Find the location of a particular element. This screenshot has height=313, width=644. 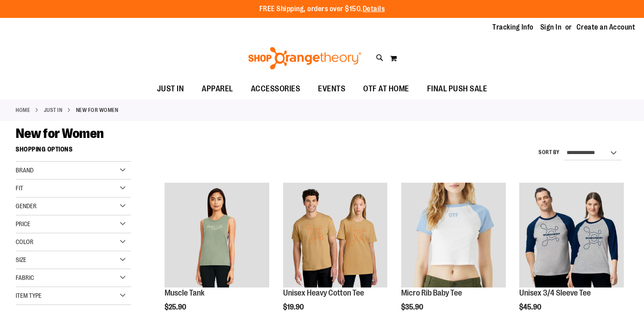

img: Micro Rib Baby Tee is located at coordinates (454, 235).